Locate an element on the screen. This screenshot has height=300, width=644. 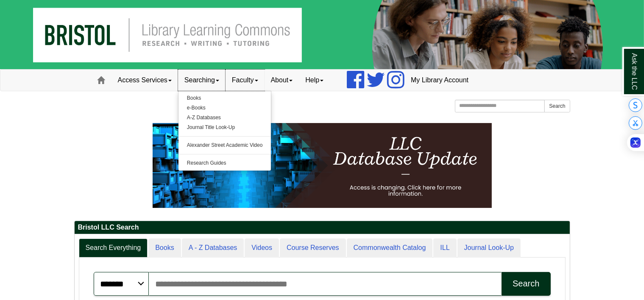
a: A-Z Databases is located at coordinates (225, 118).